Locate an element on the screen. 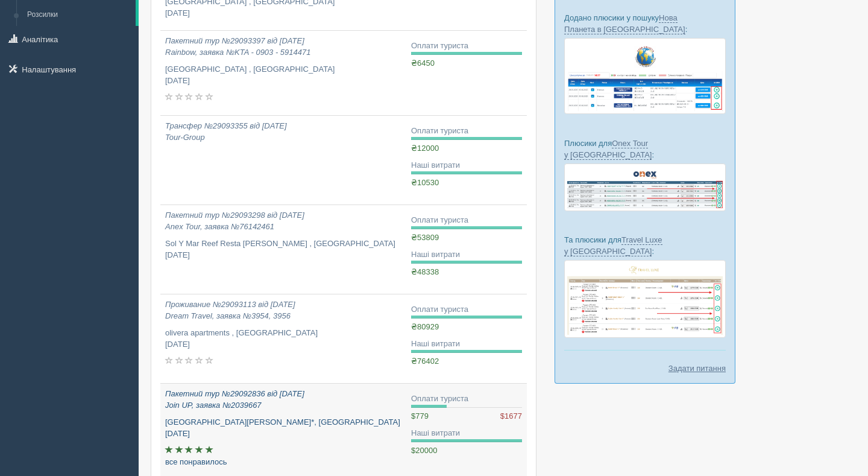  img: onex-tour-proposal-crm-for-travel-agency.png is located at coordinates (645, 187).